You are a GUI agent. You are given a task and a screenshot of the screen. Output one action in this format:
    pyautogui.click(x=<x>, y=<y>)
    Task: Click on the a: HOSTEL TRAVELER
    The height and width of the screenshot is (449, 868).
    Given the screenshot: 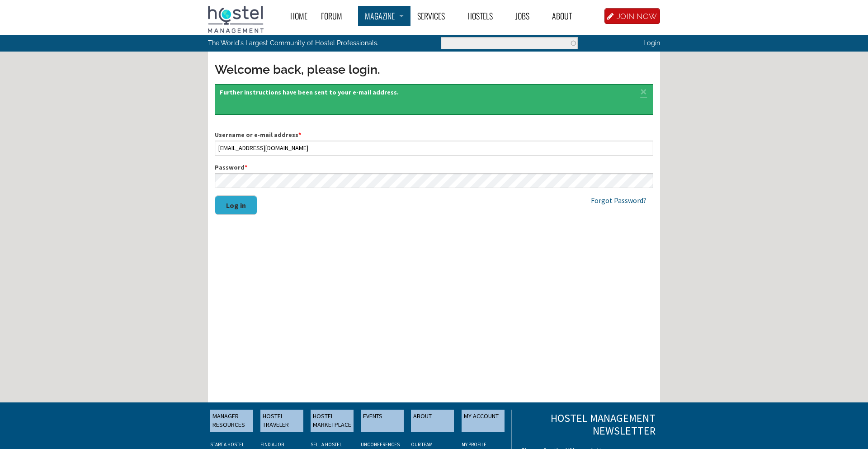 What is the action you would take?
    pyautogui.click(x=282, y=421)
    